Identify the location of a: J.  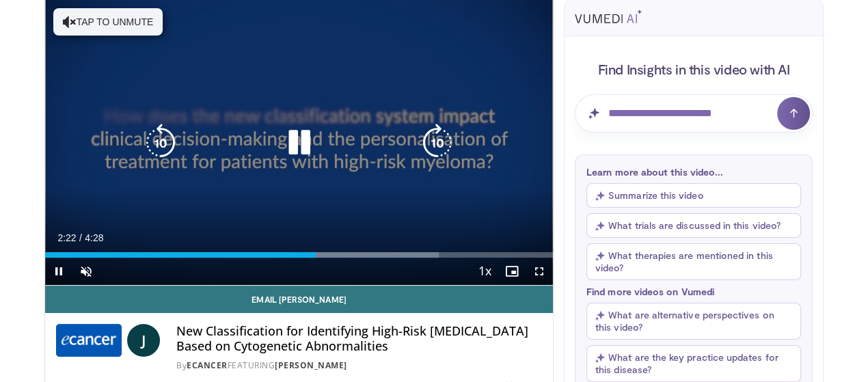
(144, 340).